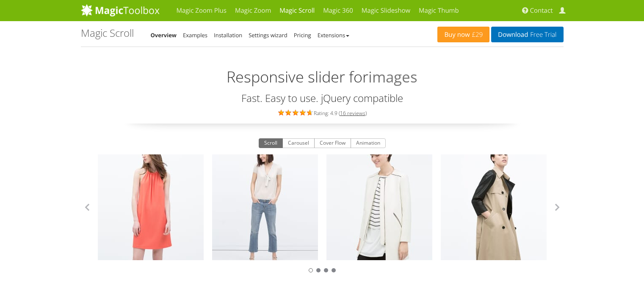  What do you see at coordinates (476, 34) in the screenshot?
I see `span: £29` at bounding box center [476, 34].